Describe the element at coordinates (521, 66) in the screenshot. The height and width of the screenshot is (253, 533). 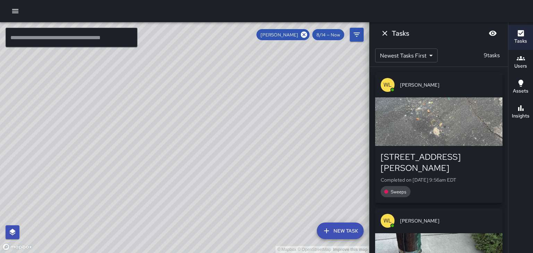
I see `h6: Users` at that location.